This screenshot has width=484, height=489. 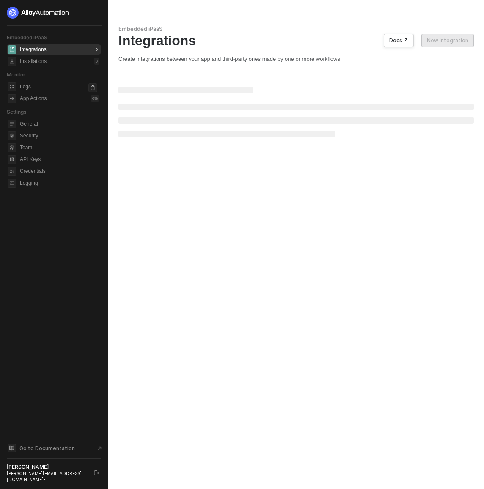 What do you see at coordinates (47, 448) in the screenshot?
I see `span: Go to Documentation` at bounding box center [47, 448].